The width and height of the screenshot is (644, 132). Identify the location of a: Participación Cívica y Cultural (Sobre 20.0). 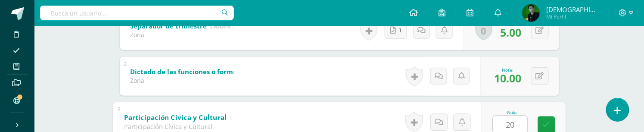
(197, 117).